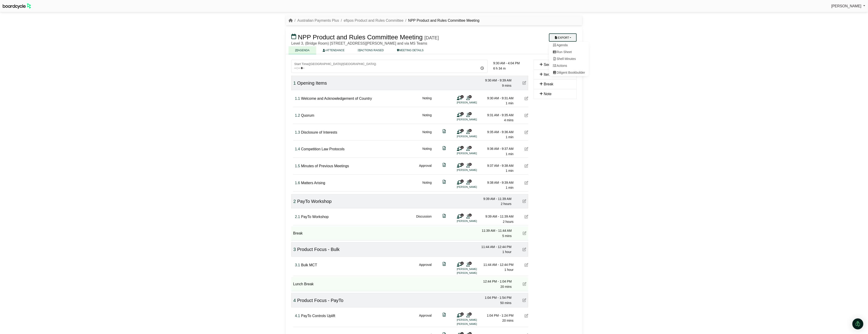 The image size is (868, 334). Describe the element at coordinates (550, 64) in the screenshot. I see `span: Section` at that location.